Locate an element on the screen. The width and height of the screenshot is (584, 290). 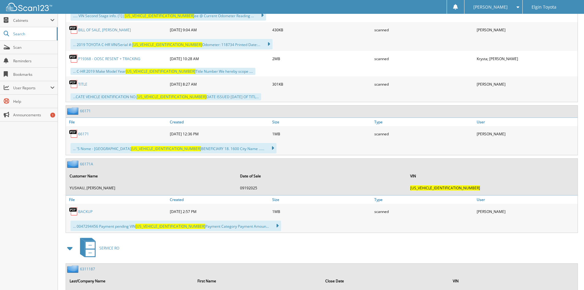
div: 2MB is located at coordinates (322, 59).